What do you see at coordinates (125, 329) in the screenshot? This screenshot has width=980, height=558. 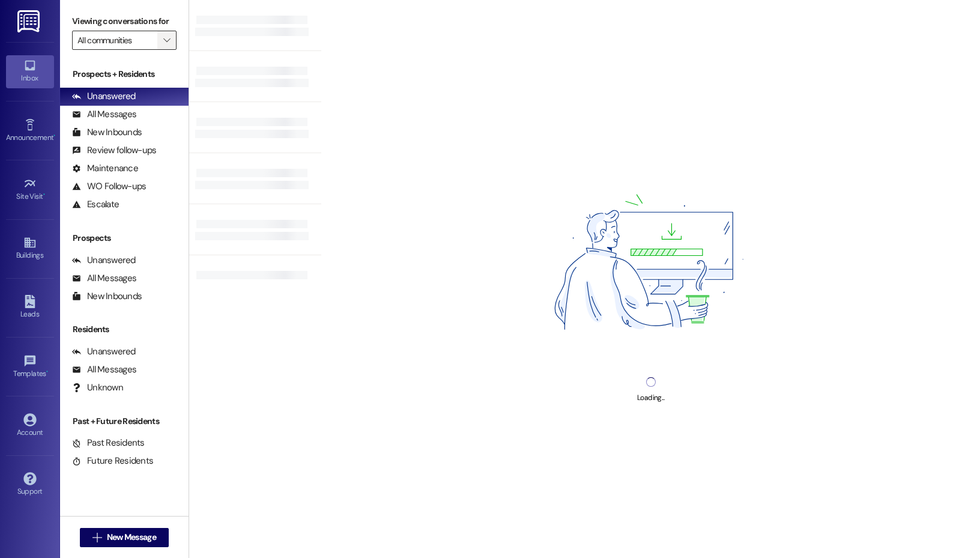 I see `div: Residents` at bounding box center [125, 329].